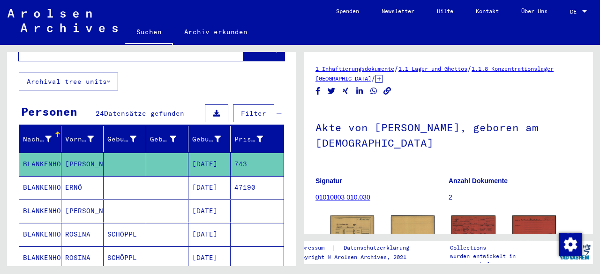  I want to click on a: Archiv erkunden, so click(215, 32).